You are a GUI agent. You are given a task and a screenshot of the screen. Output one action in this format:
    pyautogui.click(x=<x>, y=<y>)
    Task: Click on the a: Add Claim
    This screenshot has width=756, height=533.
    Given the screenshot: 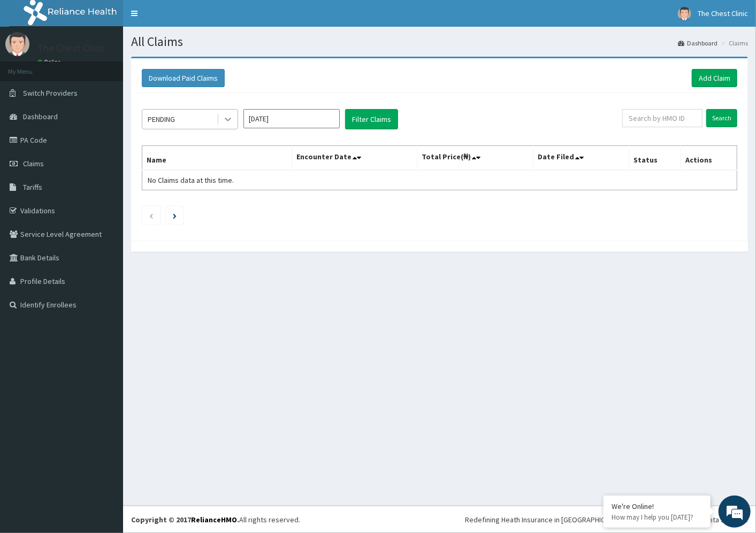 What is the action you would take?
    pyautogui.click(x=714, y=78)
    